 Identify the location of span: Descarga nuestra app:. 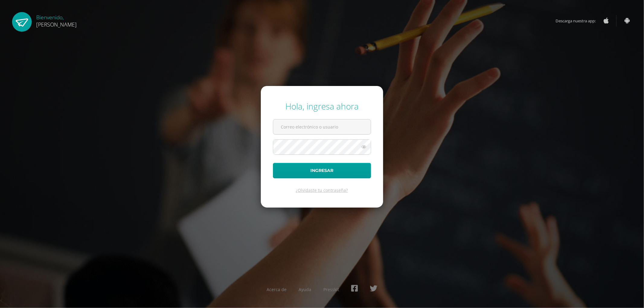
(579, 21).